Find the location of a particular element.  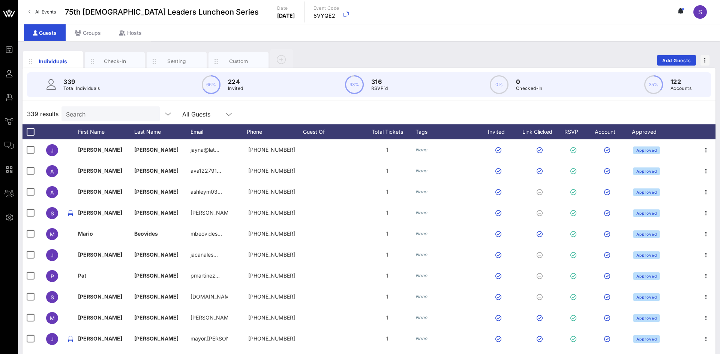

p: 0 is located at coordinates (529, 82).